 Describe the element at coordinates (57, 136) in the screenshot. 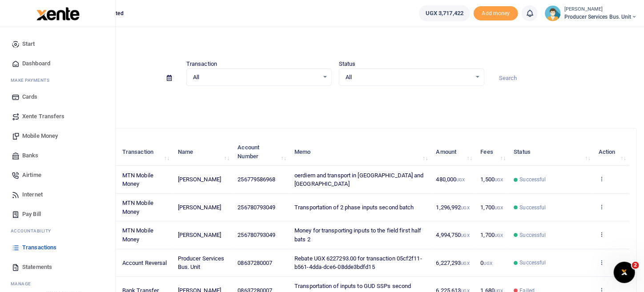

I see `a: Mobile Money` at that location.